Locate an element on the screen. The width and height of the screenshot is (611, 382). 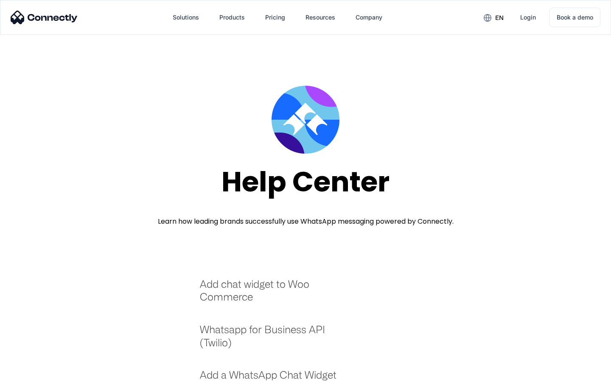
ul: Language list is located at coordinates (34, 373).